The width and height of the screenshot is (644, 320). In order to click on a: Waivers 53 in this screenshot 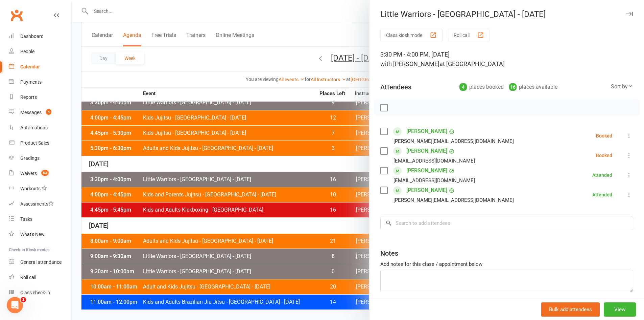, I will do `click(40, 173)`.